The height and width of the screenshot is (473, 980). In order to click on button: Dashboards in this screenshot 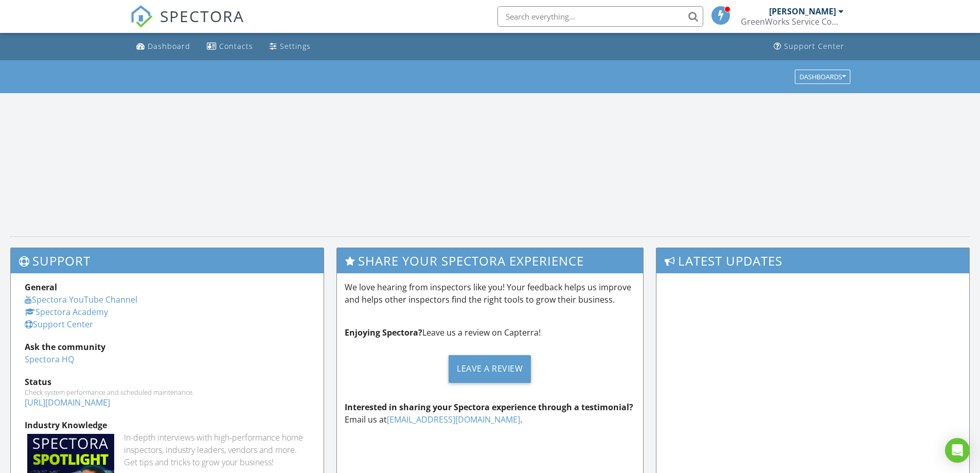, I will do `click(823, 77)`.